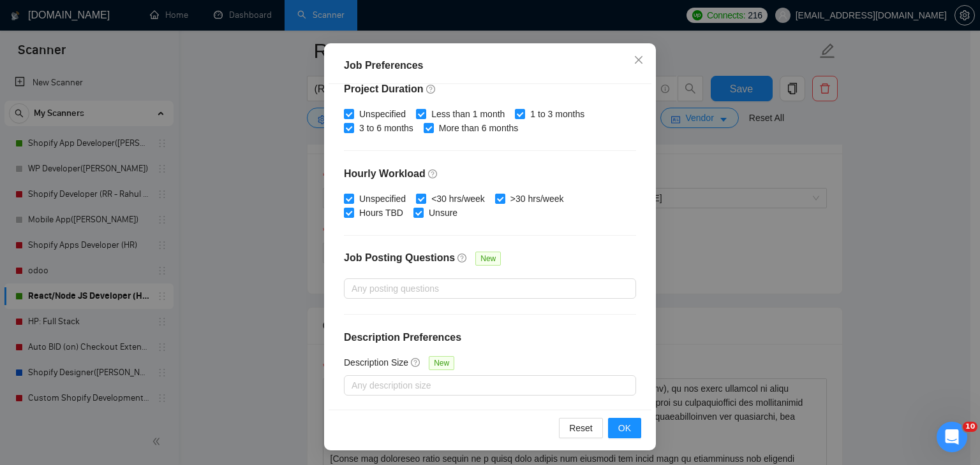 The image size is (980, 465). Describe the element at coordinates (386, 128) in the screenshot. I see `span: 3 to 6 months` at that location.